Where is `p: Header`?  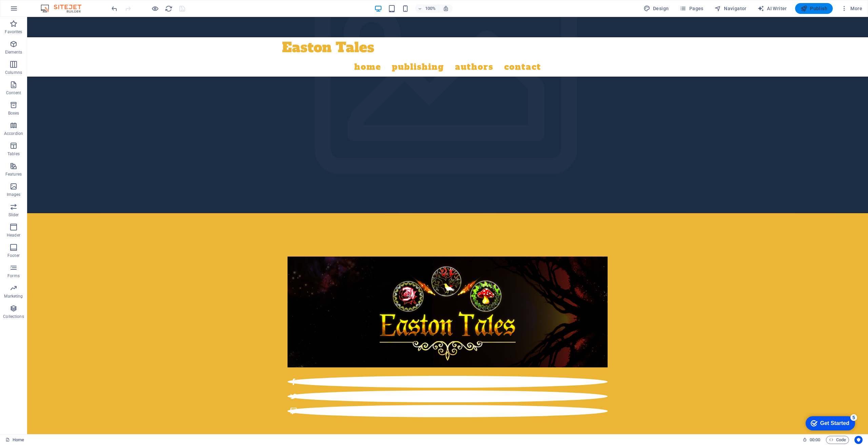 p: Header is located at coordinates (13, 235).